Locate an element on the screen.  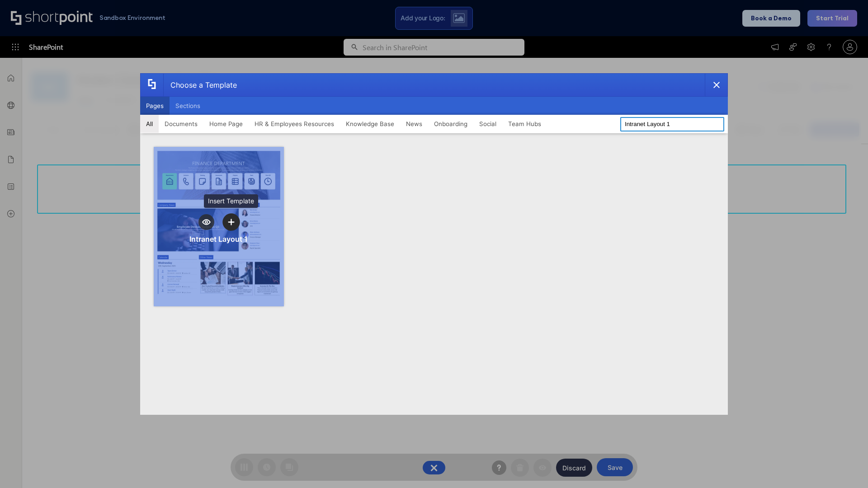
div: template selector is located at coordinates (434, 244).